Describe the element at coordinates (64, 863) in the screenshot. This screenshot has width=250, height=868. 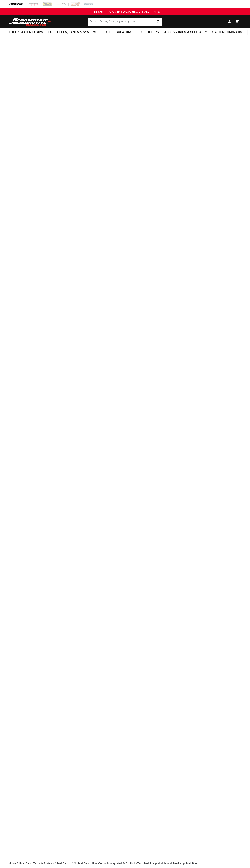
I see `li: Fuel Cells` at that location.